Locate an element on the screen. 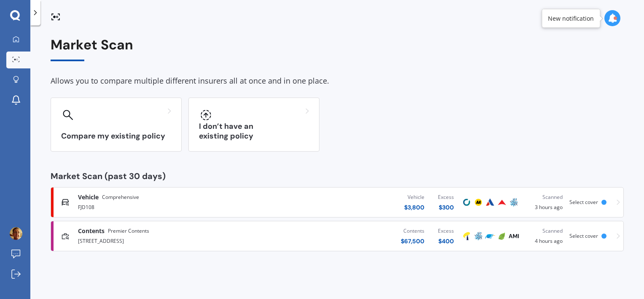  div: Market Scan (past 30 days) is located at coordinates (337, 176).